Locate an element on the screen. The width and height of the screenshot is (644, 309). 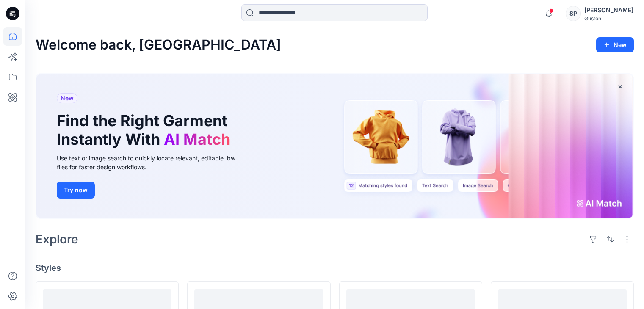
div: Guston is located at coordinates (609, 18).